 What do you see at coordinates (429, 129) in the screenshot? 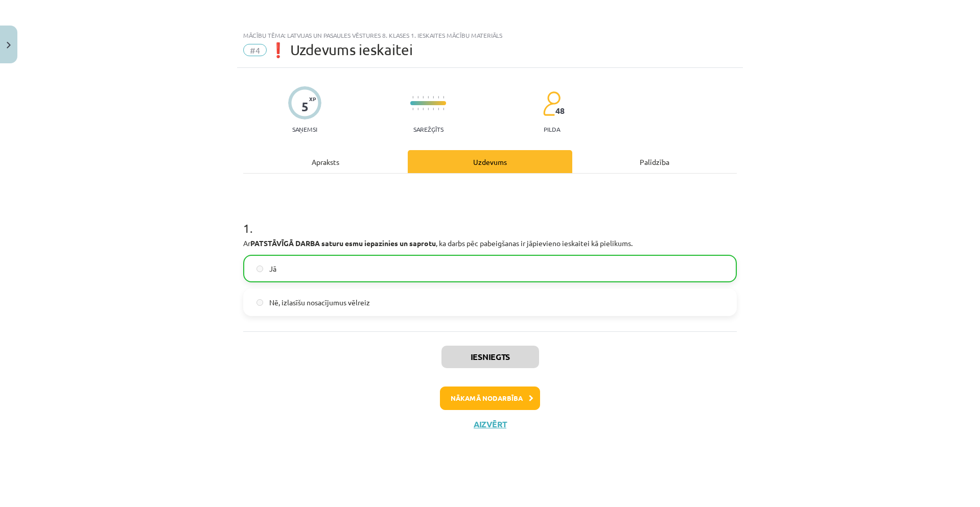
I see `p: Sarežģīts` at bounding box center [429, 129].